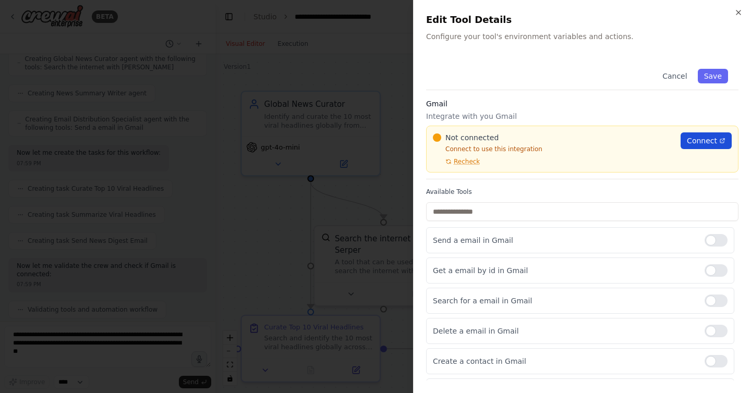 Image resolution: width=751 pixels, height=393 pixels. Describe the element at coordinates (713, 76) in the screenshot. I see `button: Save` at that location.